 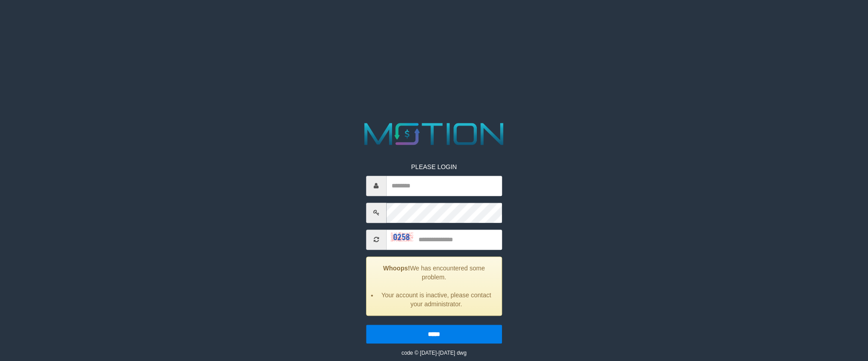 What do you see at coordinates (434, 134) in the screenshot?
I see `img: MOTION_logo.png` at bounding box center [434, 134].